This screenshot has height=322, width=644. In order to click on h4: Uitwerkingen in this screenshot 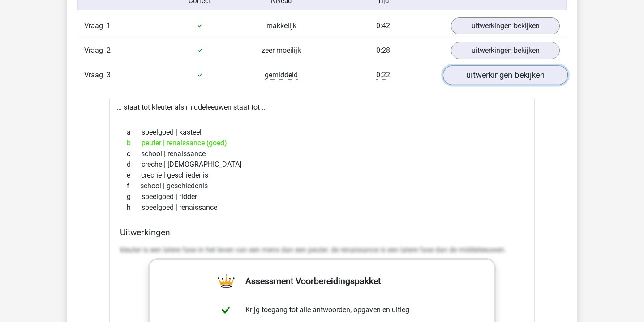, I will do `click(322, 232)`.